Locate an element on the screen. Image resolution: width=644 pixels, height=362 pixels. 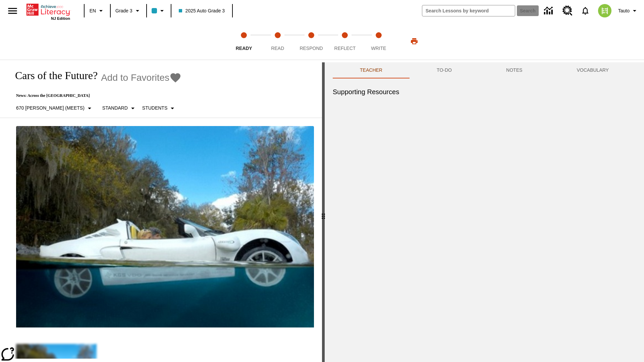
a: Data Center is located at coordinates (549, 11).